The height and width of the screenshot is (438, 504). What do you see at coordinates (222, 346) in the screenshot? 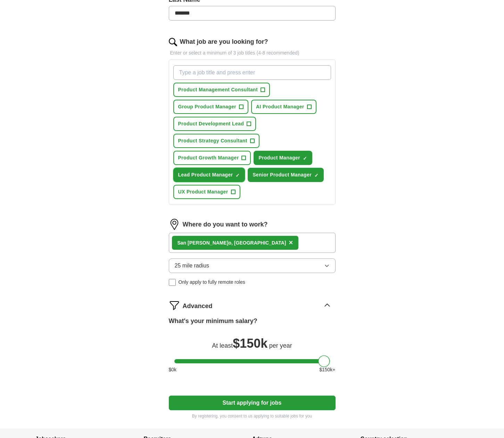
I see `span: At least` at bounding box center [222, 346].